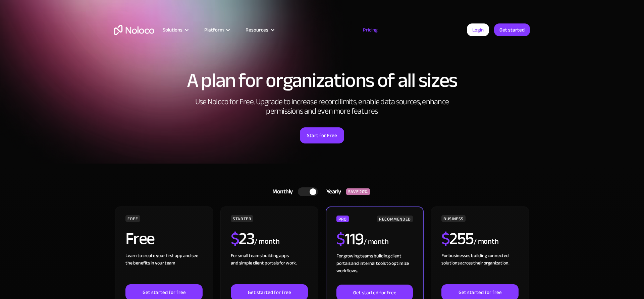  I want to click on div: For businesses building connected solutions across their organization. ‍, so click(480, 268).